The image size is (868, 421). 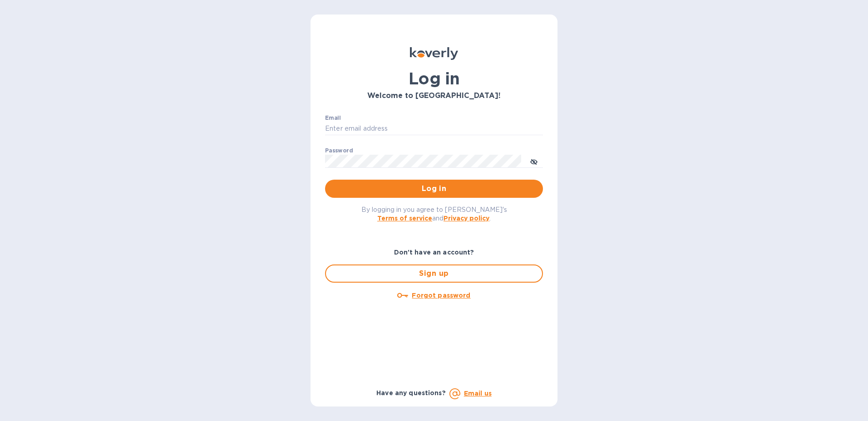 I want to click on img: Koverly, so click(x=434, y=54).